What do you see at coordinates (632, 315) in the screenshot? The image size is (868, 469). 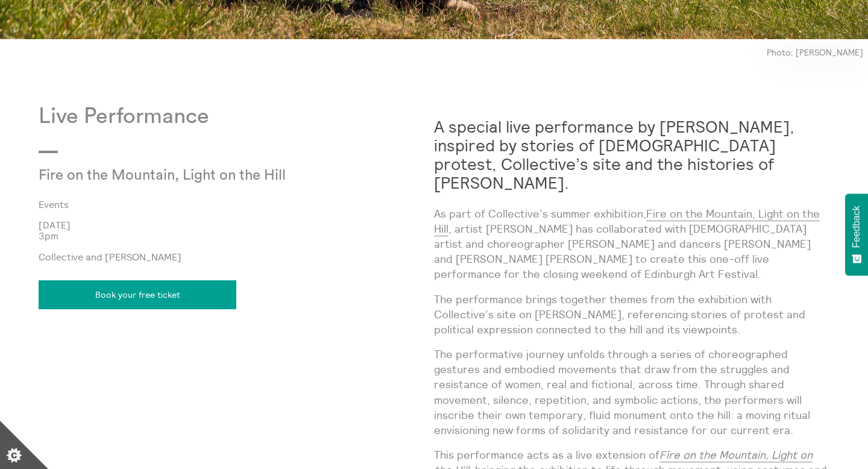 I see `p: The performance brings together themes from the exhibition with Collective’s site on [PERSON_NAME...` at bounding box center [632, 315].